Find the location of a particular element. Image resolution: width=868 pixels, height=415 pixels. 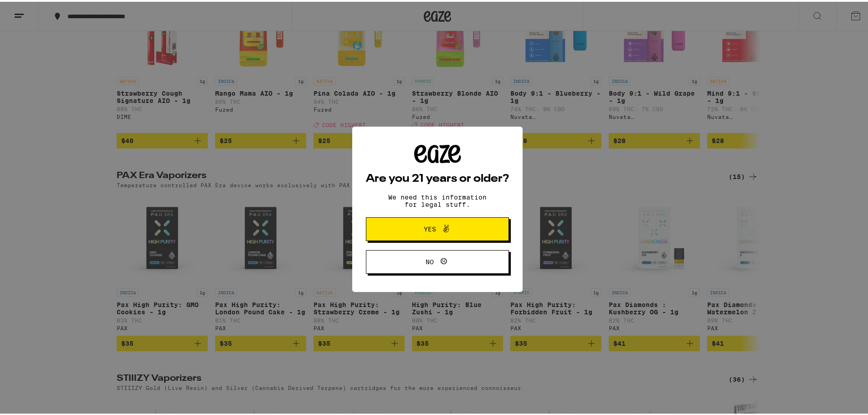

button: Yes is located at coordinates (437, 227).